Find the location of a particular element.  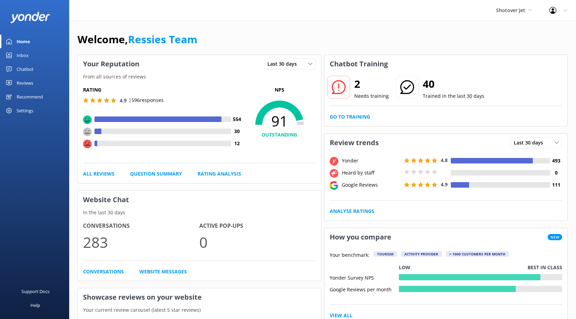

p: Your current review carousel (latest 5 star reviews) is located at coordinates (199, 310).